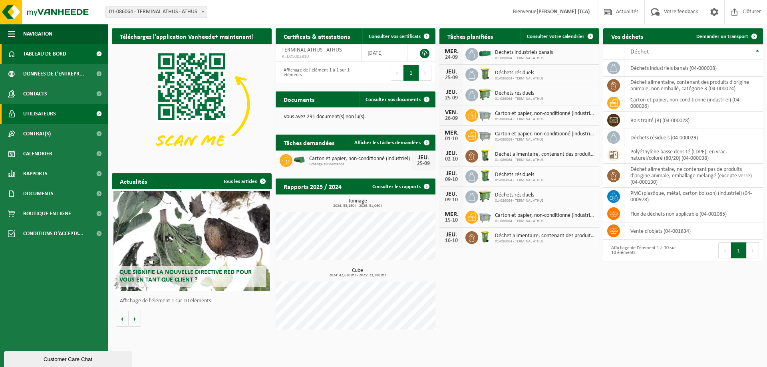 This screenshot has height=367, width=767. What do you see at coordinates (451, 58) in the screenshot?
I see `div: 24-09` at bounding box center [451, 58].